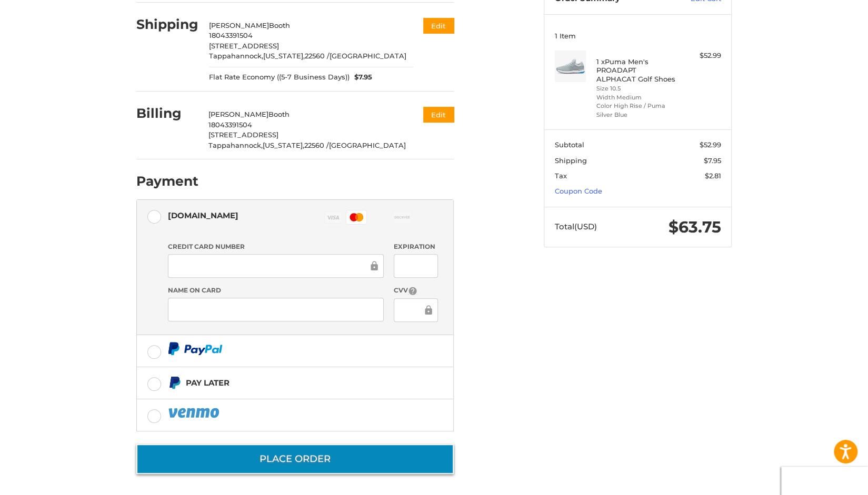  What do you see at coordinates (636, 97) in the screenshot?
I see `li: Width Medium` at bounding box center [636, 97].